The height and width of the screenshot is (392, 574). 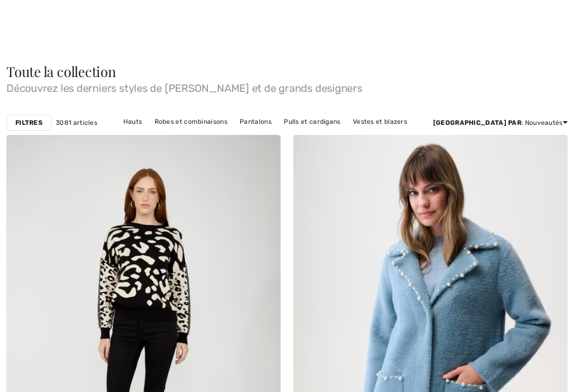 What do you see at coordinates (256, 121) in the screenshot?
I see `a: Pantalons` at bounding box center [256, 121].